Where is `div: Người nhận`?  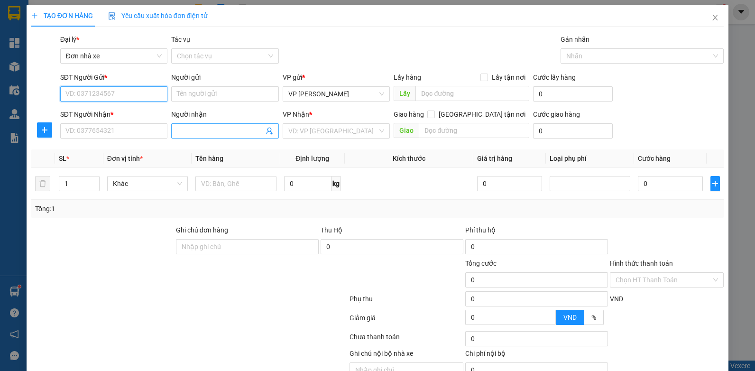 div: Người nhận is located at coordinates (225, 114).